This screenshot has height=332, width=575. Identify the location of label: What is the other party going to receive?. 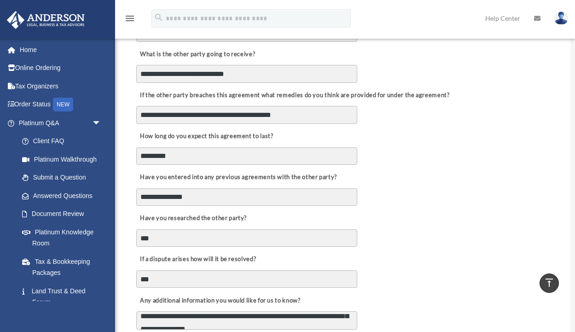
(196, 54).